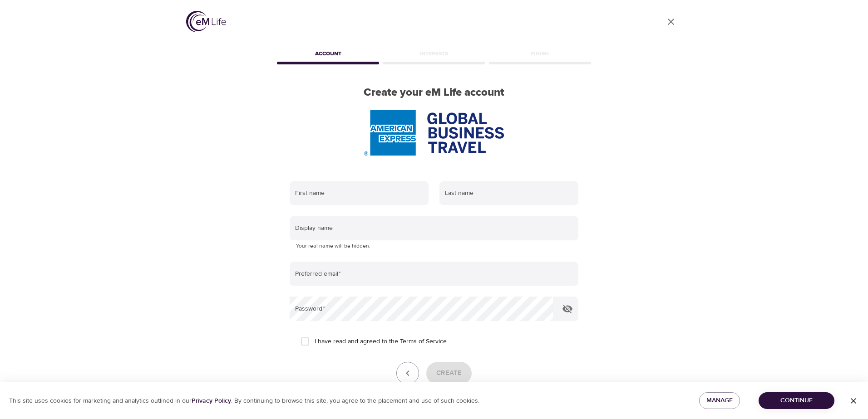  I want to click on span: I have read and agreed to the, so click(380, 341).